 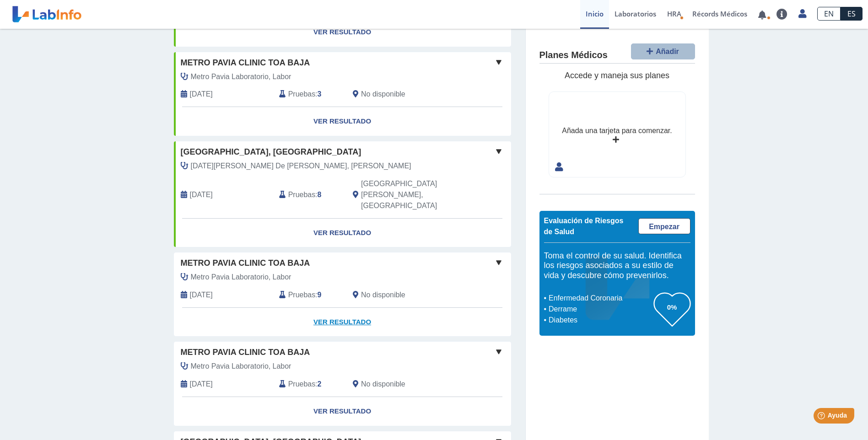 I want to click on span: Accede y maneja sus planes, so click(x=617, y=75).